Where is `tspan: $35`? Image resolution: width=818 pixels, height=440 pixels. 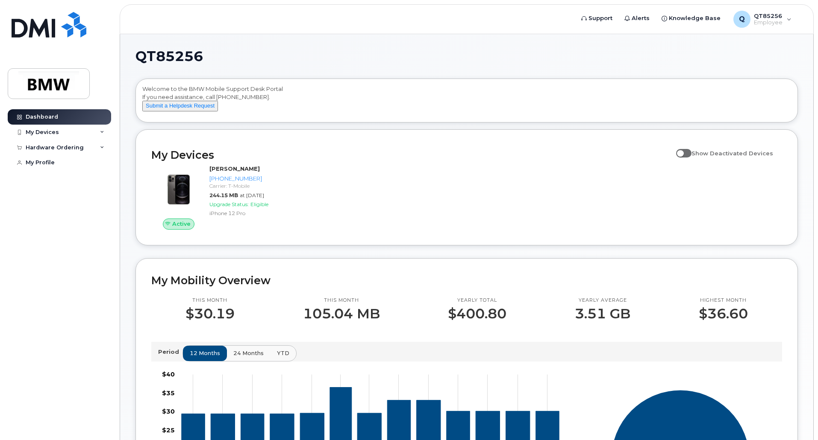
tspan: $35 is located at coordinates (168, 393).